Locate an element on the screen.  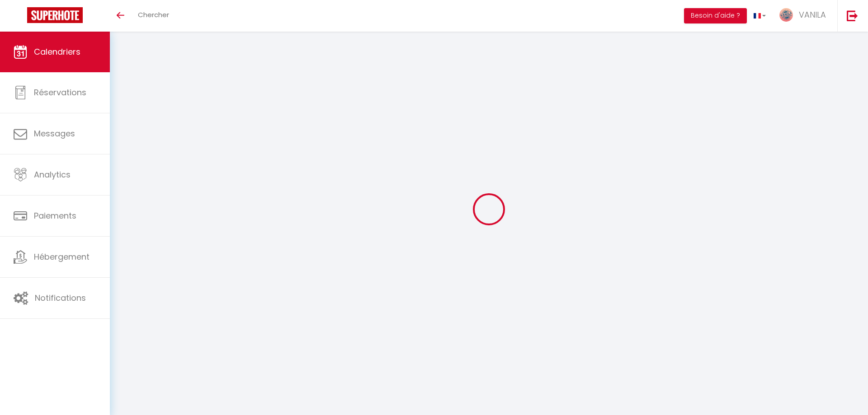
span: Messages is located at coordinates (54, 133).